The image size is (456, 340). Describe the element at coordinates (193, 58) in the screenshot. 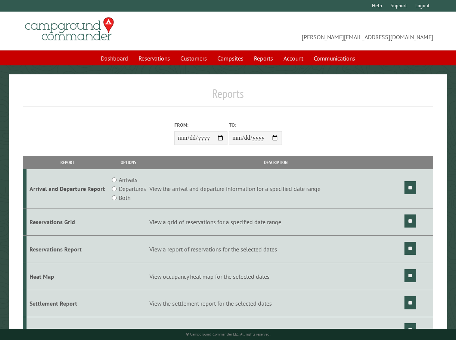

I see `a: Customers` at that location.